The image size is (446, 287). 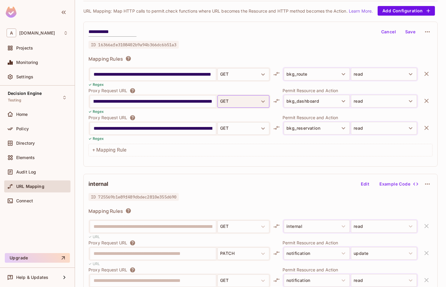 I want to click on button: bkg_dashboard, so click(x=317, y=101).